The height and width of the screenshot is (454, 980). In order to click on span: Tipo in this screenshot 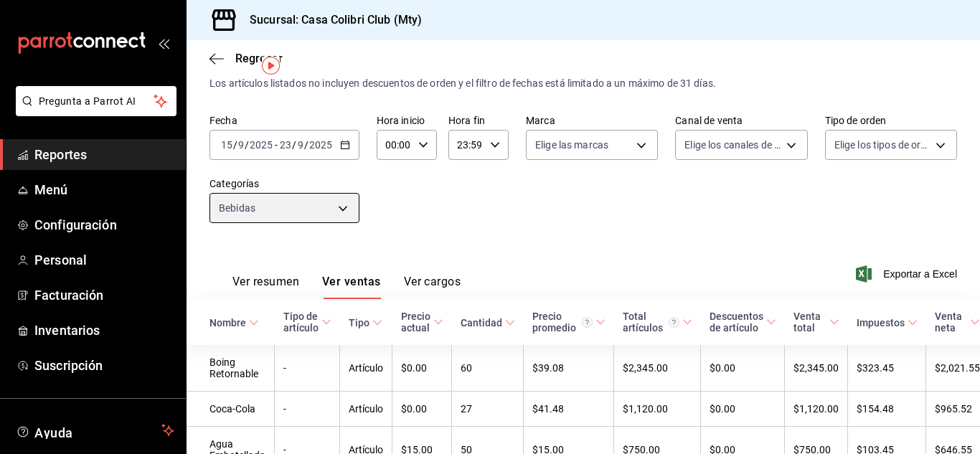, I will do `click(365, 322)`.